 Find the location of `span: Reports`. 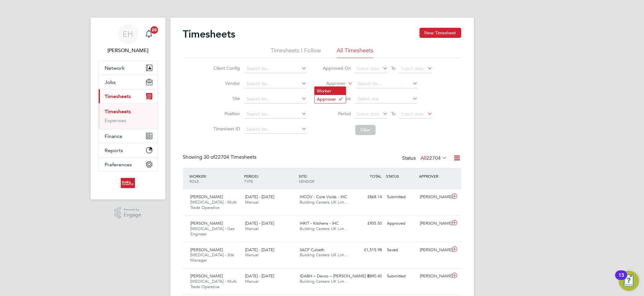

span: Reports is located at coordinates (114, 150).